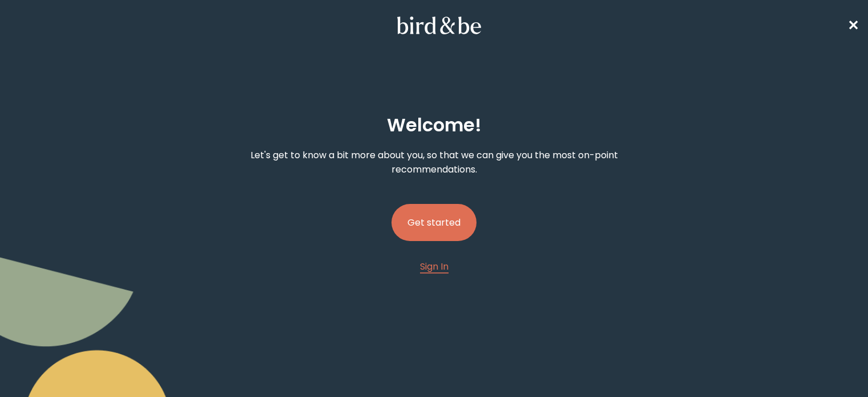 This screenshot has height=397, width=868. Describe the element at coordinates (433, 162) in the screenshot. I see `p: Let's get to know a bit more about you, so that we can give you the most on-point recommendations.` at that location.